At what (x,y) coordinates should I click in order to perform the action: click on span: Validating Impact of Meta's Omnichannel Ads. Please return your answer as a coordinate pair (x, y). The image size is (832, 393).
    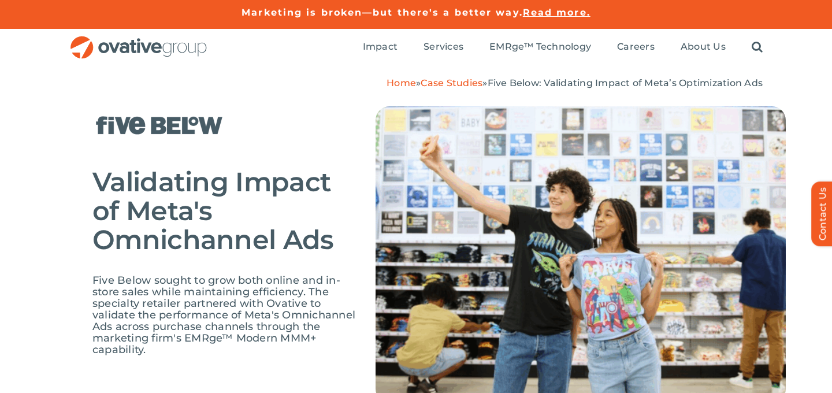
    Looking at the image, I should click on (213, 210).